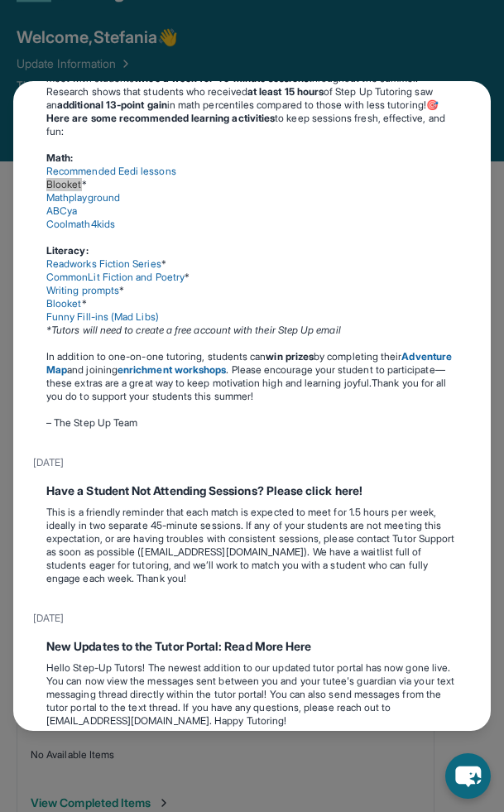 The image size is (504, 812). I want to click on a: Coolmath4kids, so click(80, 224).